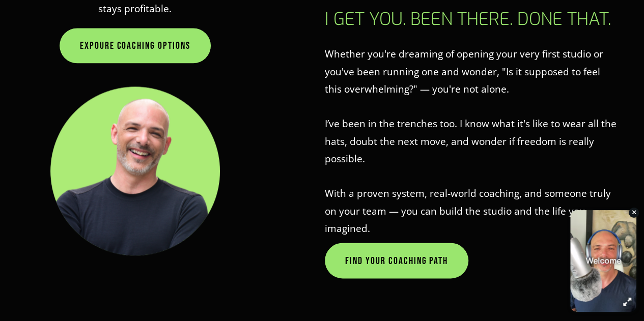  What do you see at coordinates (397, 260) in the screenshot?
I see `a: FIND YOUR COACHING PATH` at bounding box center [397, 260].